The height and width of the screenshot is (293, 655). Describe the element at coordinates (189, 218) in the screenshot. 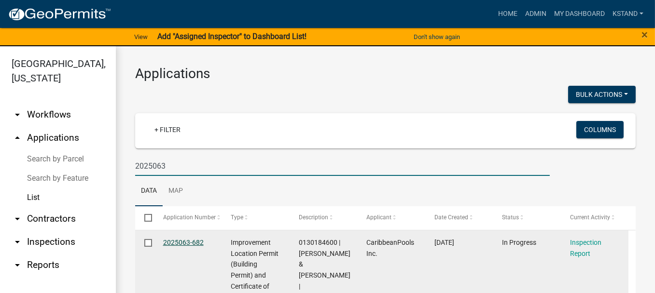

I see `span: Application Number` at that location.